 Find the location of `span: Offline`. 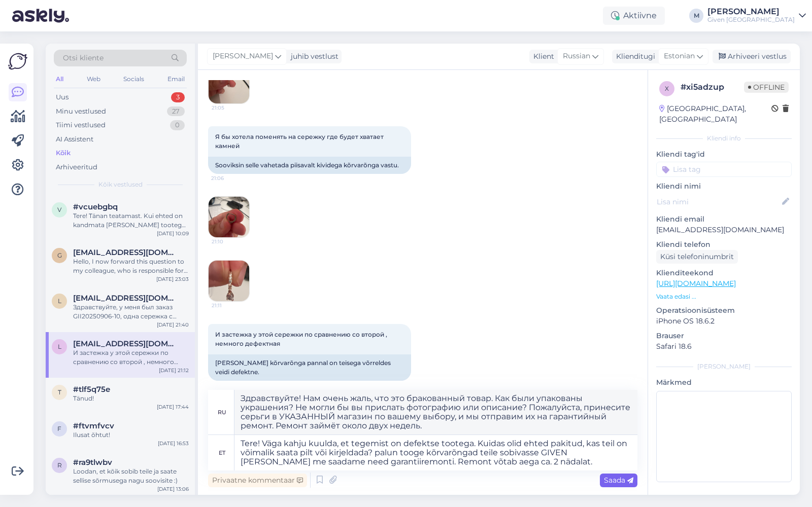

span: Offline is located at coordinates (766, 87).